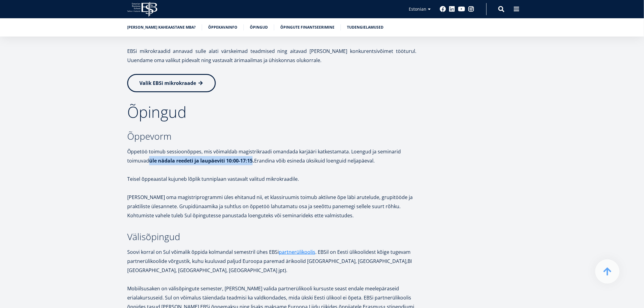 The height and width of the screenshot is (308, 644). I want to click on strong: üle nädala reedeti ja laupäeviti 10:00-17:15., so click(201, 161).